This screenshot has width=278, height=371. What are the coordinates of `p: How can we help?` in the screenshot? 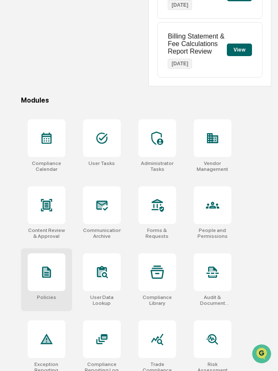 It's located at (80, 24).